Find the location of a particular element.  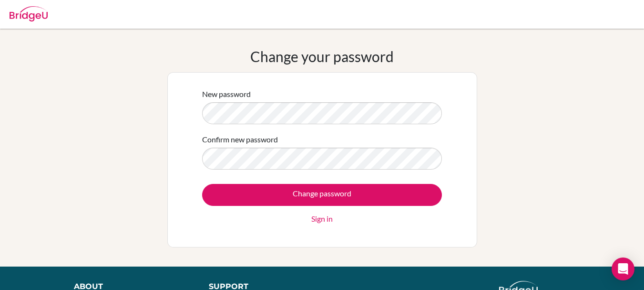

label: Confirm new password is located at coordinates (240, 140).